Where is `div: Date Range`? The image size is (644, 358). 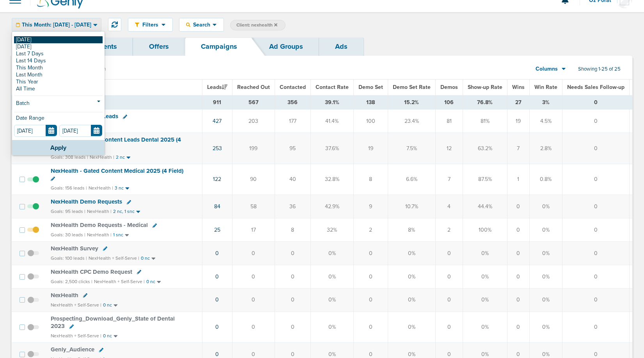 div: Date Range is located at coordinates (58, 120).